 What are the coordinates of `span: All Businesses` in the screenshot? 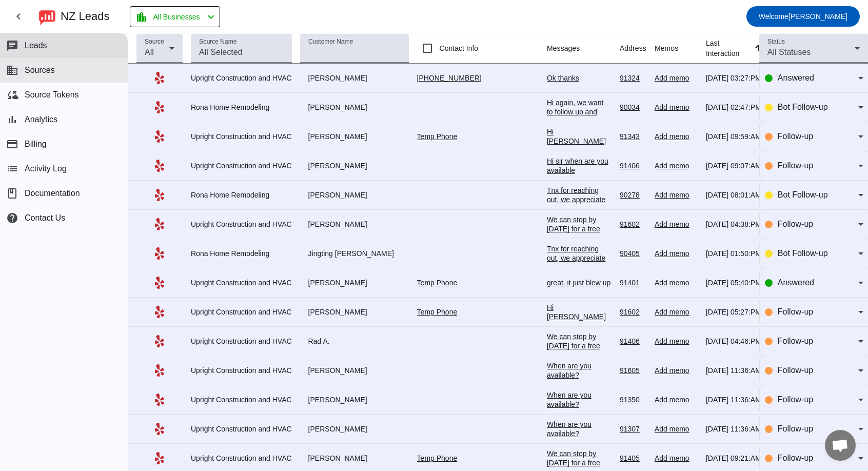 It's located at (176, 17).